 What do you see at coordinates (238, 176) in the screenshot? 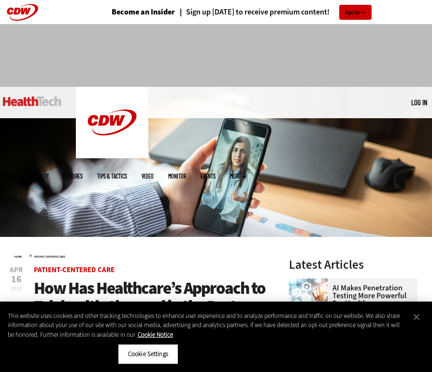
I see `span: More` at bounding box center [238, 176].